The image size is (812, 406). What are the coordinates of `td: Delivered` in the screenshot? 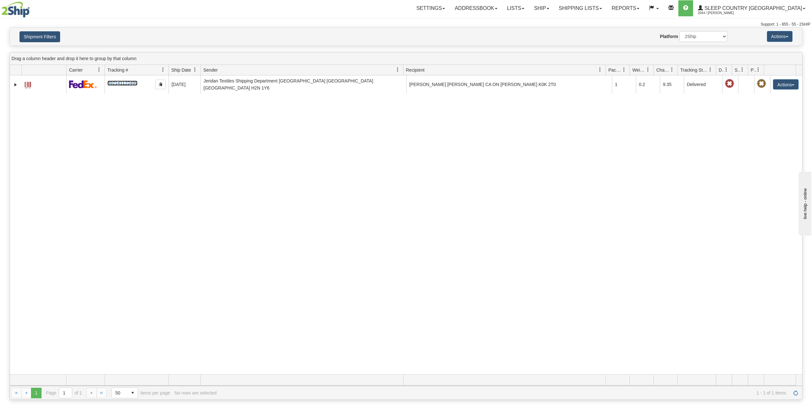 It's located at (703, 84).